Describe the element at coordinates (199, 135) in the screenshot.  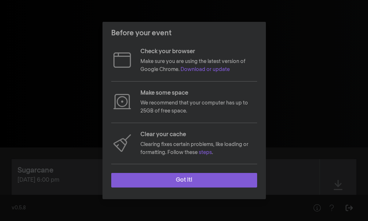
I see `p: Clear your cache` at that location.